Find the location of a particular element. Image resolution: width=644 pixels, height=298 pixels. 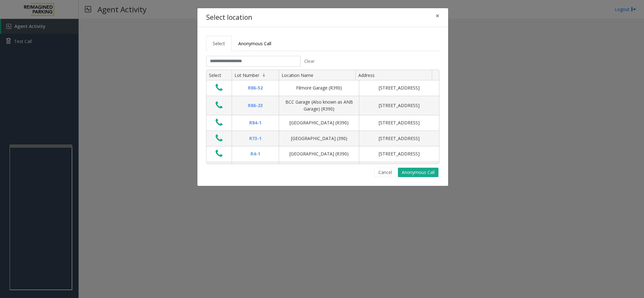

h4: Select location is located at coordinates (229, 18).